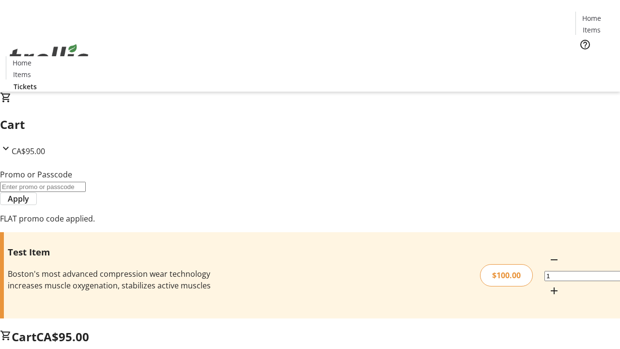 This screenshot has width=620, height=349. I want to click on img: Orient E2E Organization EKt8kGzQXz's Logo, so click(49, 58).